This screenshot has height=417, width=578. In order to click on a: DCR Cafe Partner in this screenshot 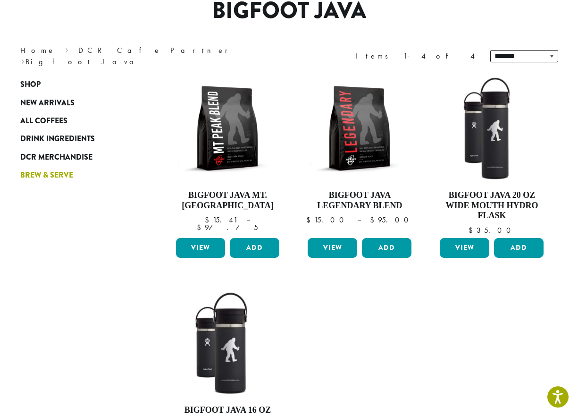, I will do `click(156, 50)`.